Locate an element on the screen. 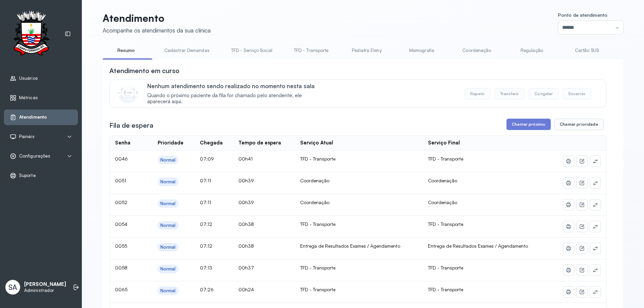 This screenshot has width=644, height=308. div: Prioridade is located at coordinates (170, 143).